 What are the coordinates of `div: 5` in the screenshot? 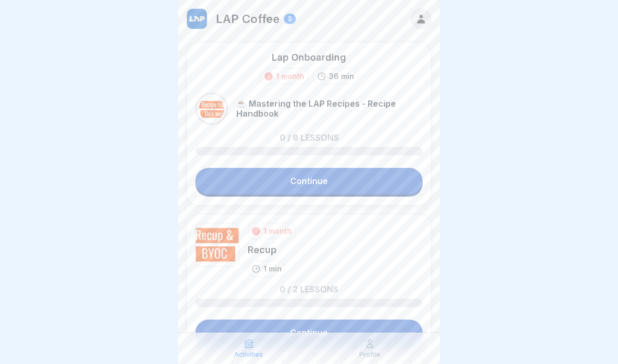 It's located at (289, 19).